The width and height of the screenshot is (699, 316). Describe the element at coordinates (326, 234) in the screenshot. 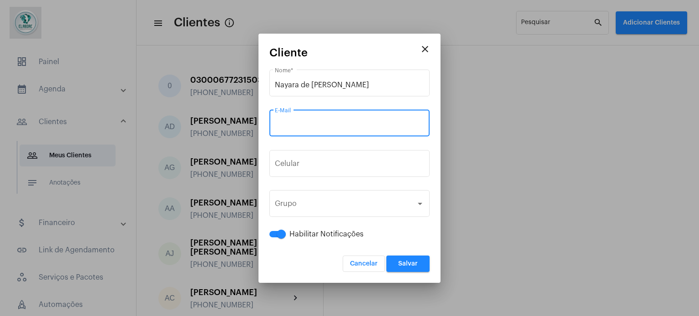

I see `span: Habilitar Notificações` at that location.